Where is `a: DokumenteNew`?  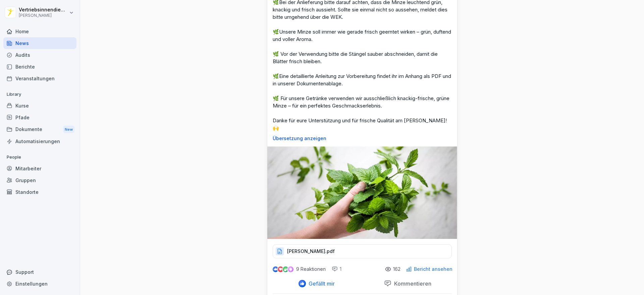 a: DokumenteNew is located at coordinates (40, 130).